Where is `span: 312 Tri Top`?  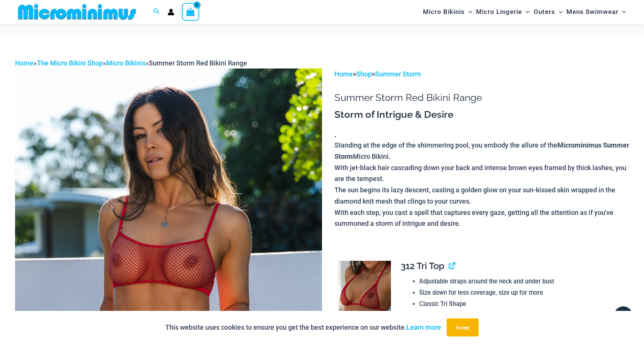
span: 312 Tri Top is located at coordinates (423, 266).